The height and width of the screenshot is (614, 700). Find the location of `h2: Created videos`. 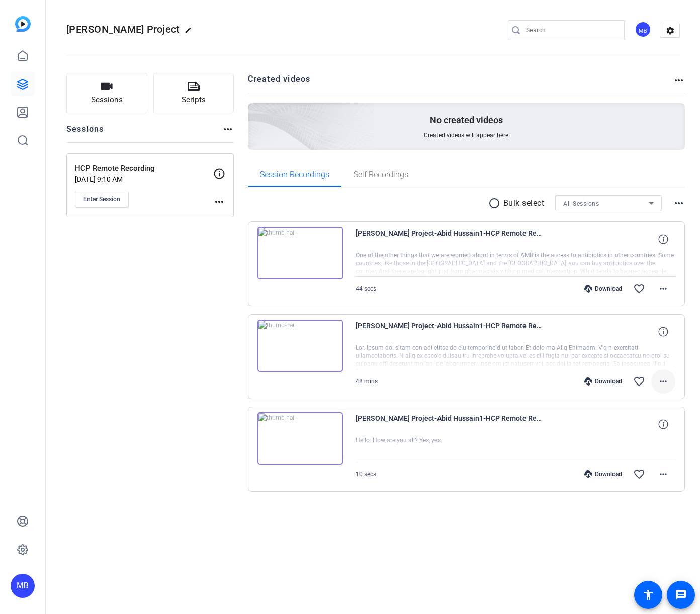

h2: Created videos is located at coordinates (461, 83).